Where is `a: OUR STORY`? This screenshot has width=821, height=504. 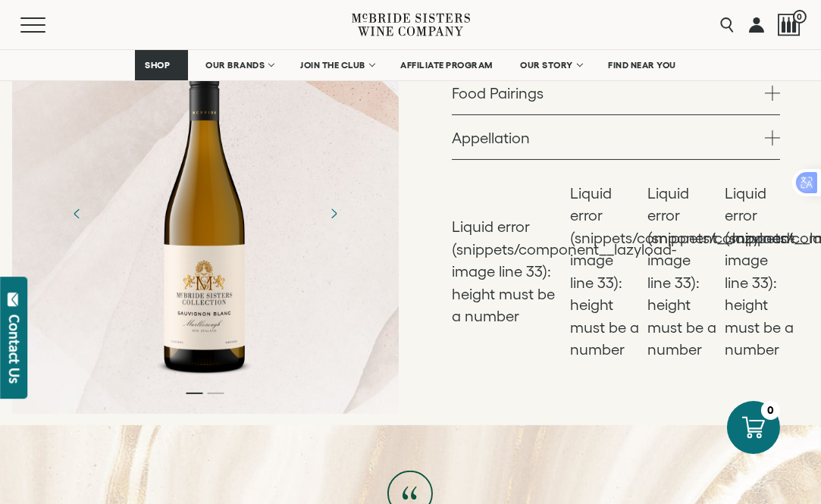 a: OUR STORY is located at coordinates (550, 65).